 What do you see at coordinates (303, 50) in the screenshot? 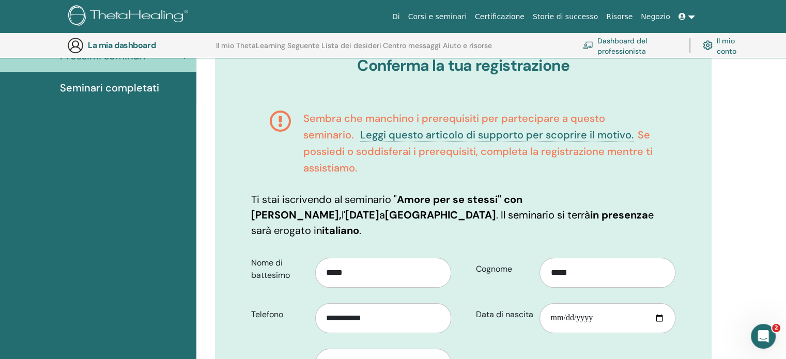
I see `a: Seguente` at bounding box center [303, 50].